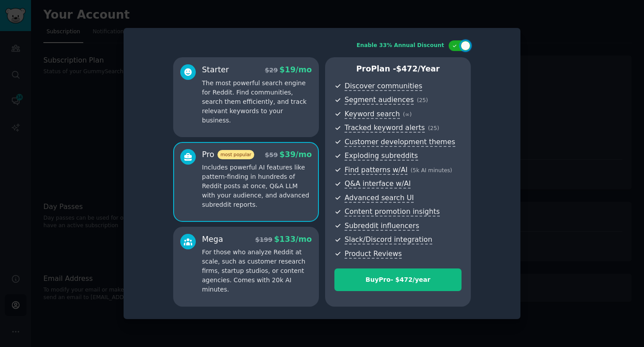  What do you see at coordinates (295, 155) in the screenshot?
I see `span: $ 39 /mo` at bounding box center [295, 155].